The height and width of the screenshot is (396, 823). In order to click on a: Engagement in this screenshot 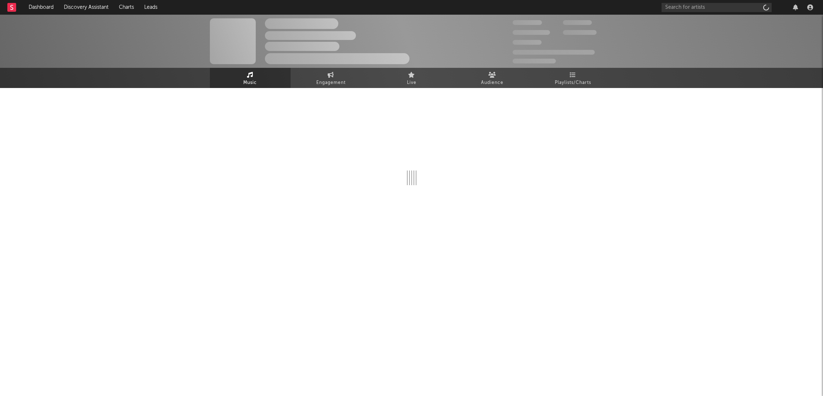, I will do `click(331, 78)`.